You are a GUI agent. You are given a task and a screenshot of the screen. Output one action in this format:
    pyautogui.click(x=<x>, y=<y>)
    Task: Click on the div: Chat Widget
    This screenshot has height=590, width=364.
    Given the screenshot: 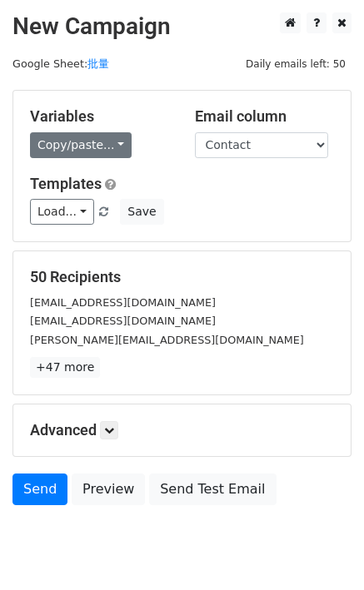 What is the action you would take?
    pyautogui.click(x=322, y=551)
    